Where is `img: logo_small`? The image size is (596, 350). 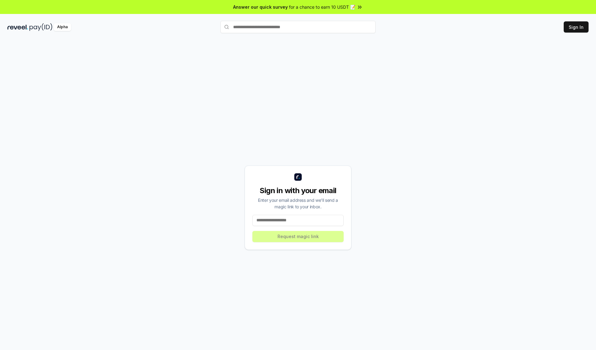 img: logo_small is located at coordinates (298, 177).